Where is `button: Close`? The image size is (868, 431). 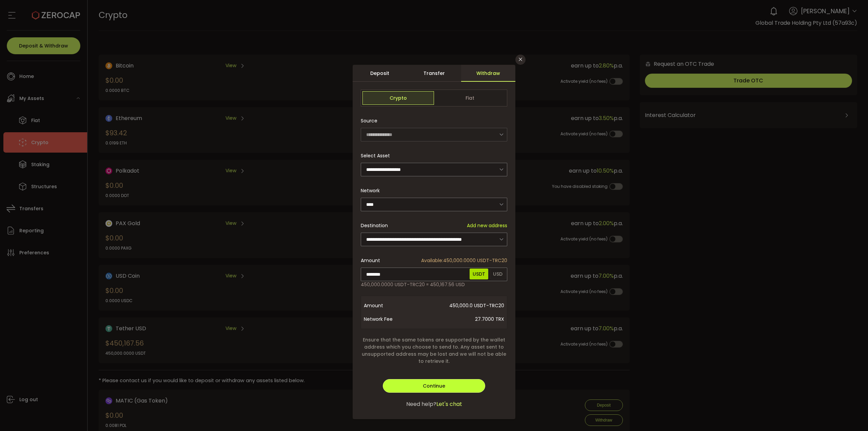 button: Close is located at coordinates (520, 60).